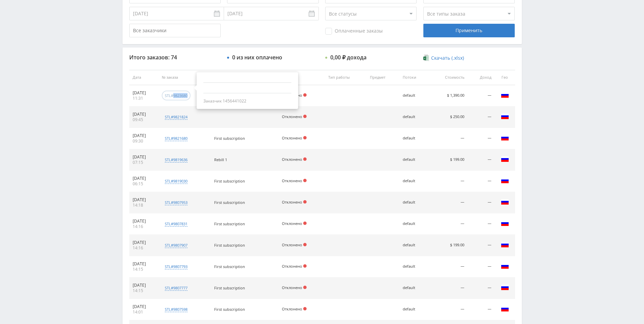 The width and height of the screenshot is (644, 324). I want to click on div: 06:15, so click(144, 184).